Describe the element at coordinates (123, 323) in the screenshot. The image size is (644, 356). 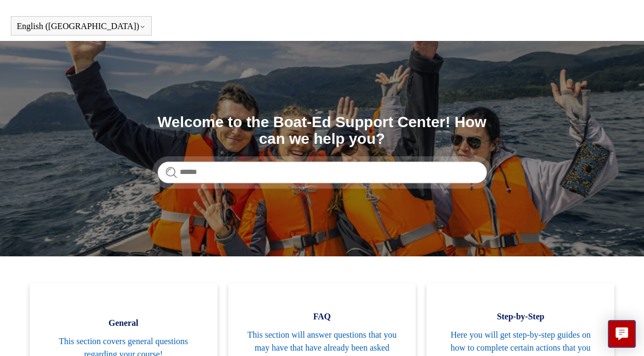
I see `span: General` at that location.